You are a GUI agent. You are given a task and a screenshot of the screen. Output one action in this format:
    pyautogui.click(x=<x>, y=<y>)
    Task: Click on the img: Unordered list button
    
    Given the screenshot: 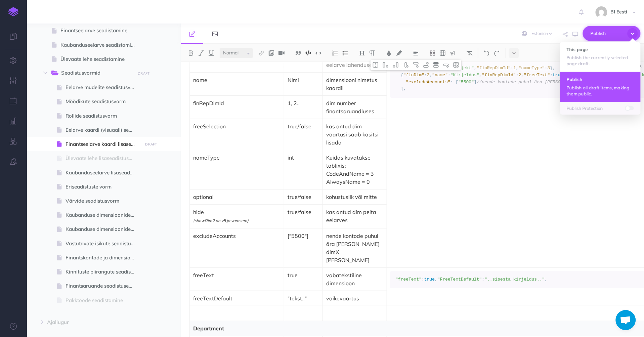 What is the action you would take?
    pyautogui.click(x=345, y=53)
    